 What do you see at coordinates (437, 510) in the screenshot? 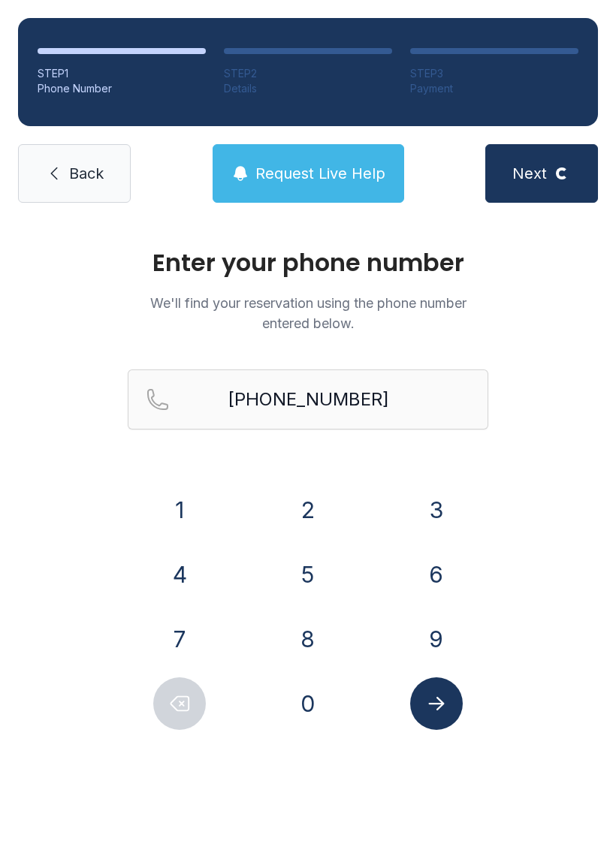
I see `button: 3` at bounding box center [437, 510].